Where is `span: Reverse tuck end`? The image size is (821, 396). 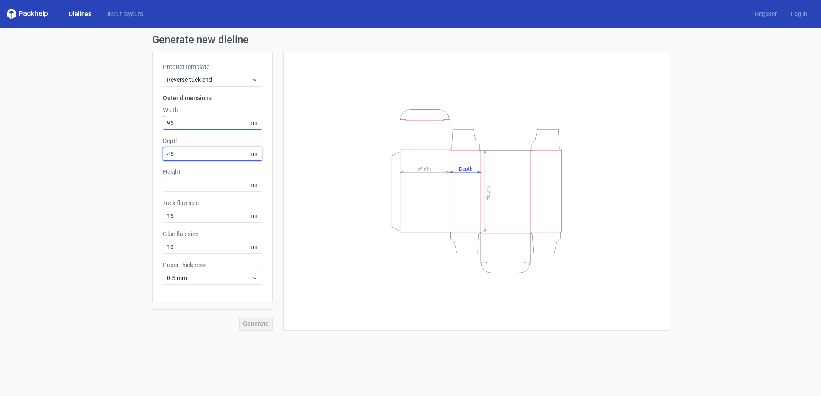 span: Reverse tuck end is located at coordinates (209, 80).